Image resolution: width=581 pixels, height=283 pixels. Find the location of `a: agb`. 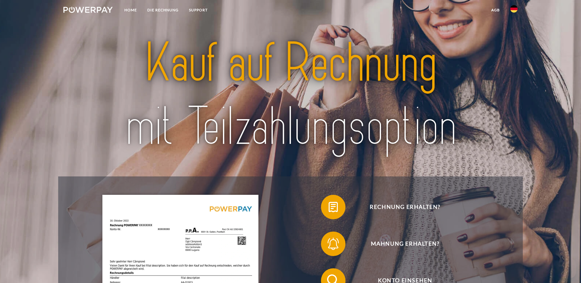

a: agb is located at coordinates (496, 10).